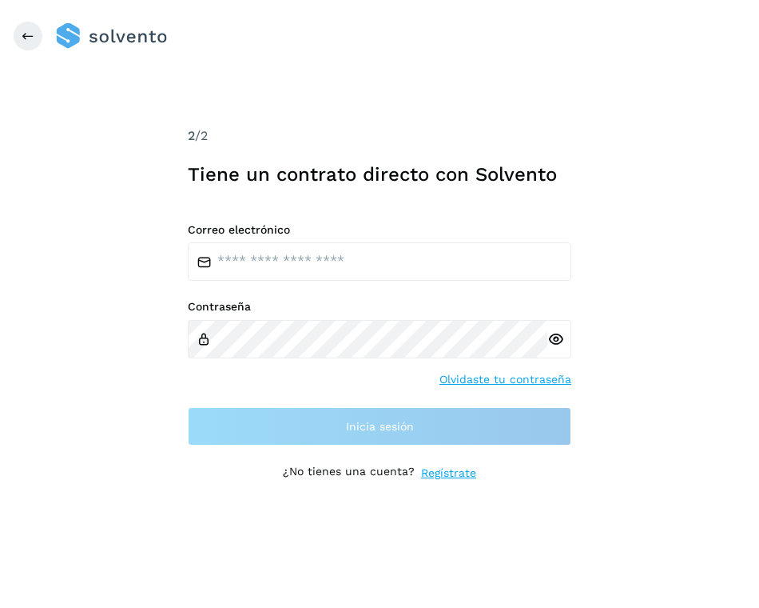  I want to click on span: 2, so click(191, 135).